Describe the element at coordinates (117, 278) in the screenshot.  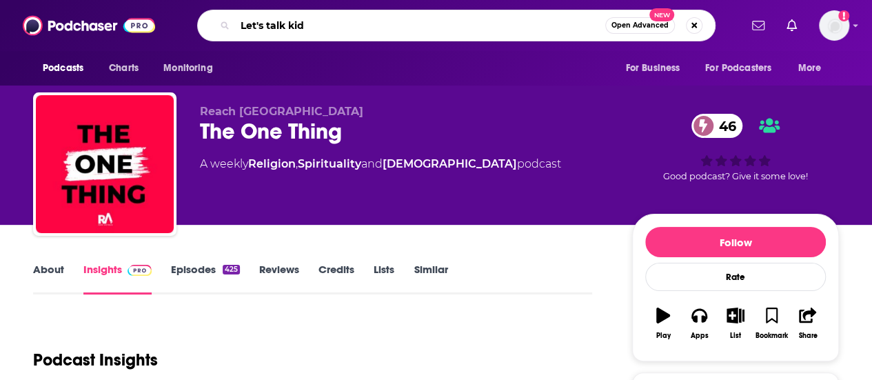
I see `a: InsightsPodchaser Pro` at that location.